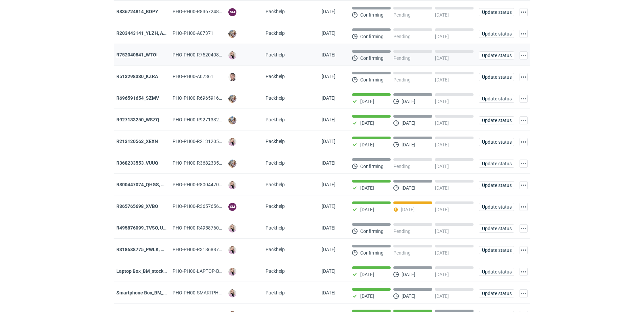  Describe the element at coordinates (144, 228) in the screenshot. I see `strong: R495876099_TVSO, UQHI` at that location.